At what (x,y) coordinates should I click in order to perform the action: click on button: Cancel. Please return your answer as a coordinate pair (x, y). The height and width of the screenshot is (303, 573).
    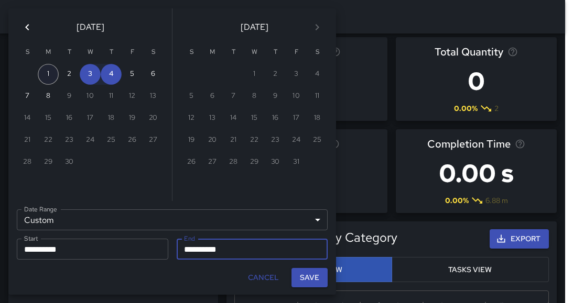
    Looking at the image, I should click on (263, 278).